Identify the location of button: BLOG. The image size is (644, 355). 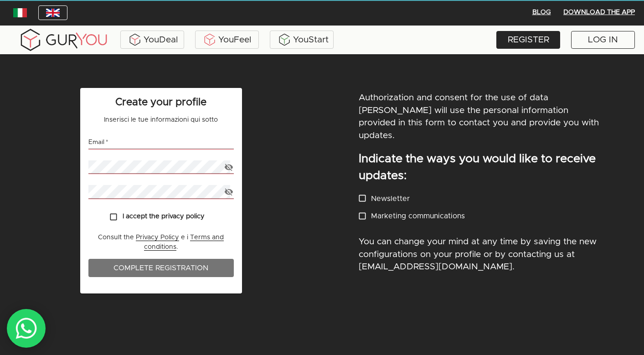
(541, 13).